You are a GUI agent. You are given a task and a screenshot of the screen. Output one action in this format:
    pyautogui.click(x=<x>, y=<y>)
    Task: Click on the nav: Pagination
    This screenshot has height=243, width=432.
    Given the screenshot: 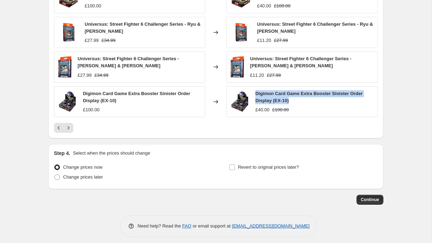 What is the action you would take?
    pyautogui.click(x=63, y=128)
    